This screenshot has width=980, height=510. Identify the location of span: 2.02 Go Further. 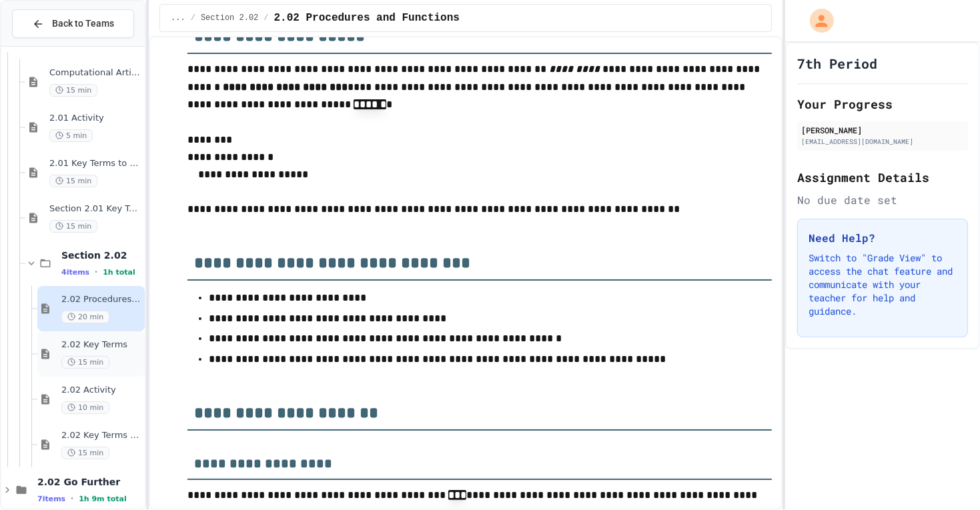
(89, 482).